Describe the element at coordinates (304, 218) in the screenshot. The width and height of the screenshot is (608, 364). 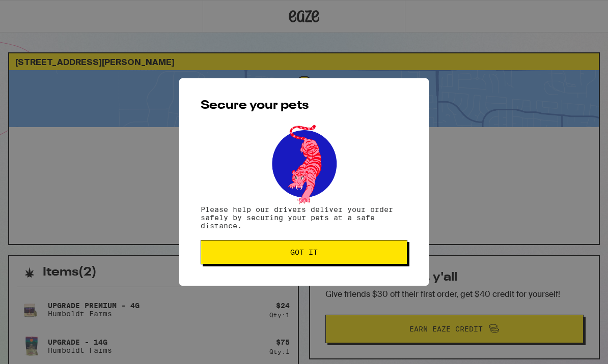
I see `p: Please help our drivers deliver your order safely by securing your pets at a safe distance.` at that location.